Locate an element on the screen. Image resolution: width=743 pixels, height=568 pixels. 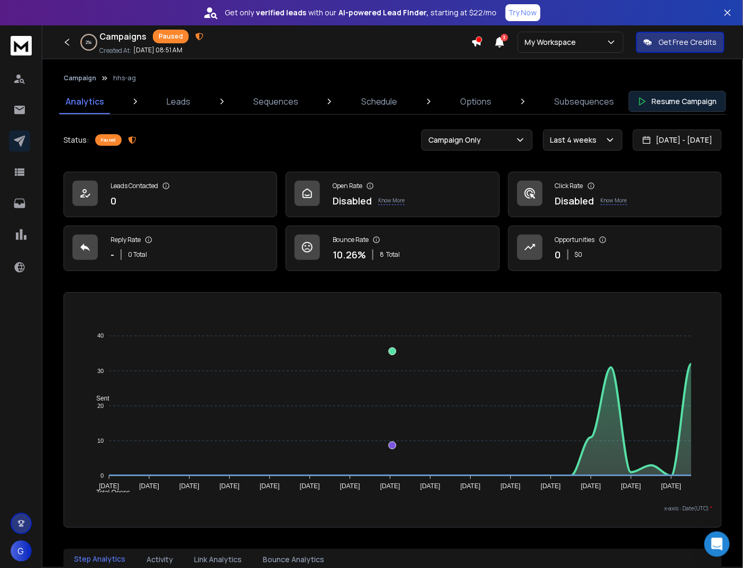
p: Schedule is located at coordinates (379, 102).